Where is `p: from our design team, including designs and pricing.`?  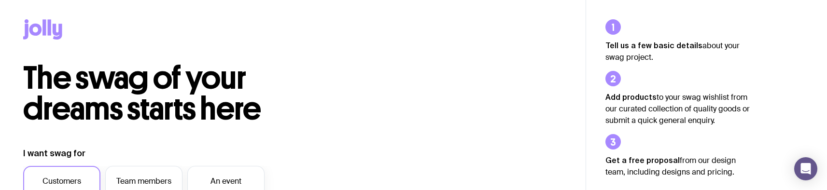
p: from our design team, including designs and pricing. is located at coordinates (677, 166).